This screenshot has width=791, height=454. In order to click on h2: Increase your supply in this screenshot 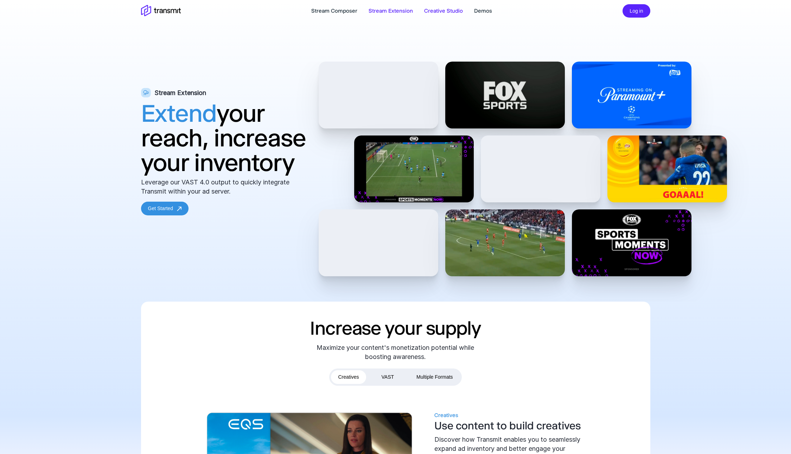, I will do `click(395, 328)`.